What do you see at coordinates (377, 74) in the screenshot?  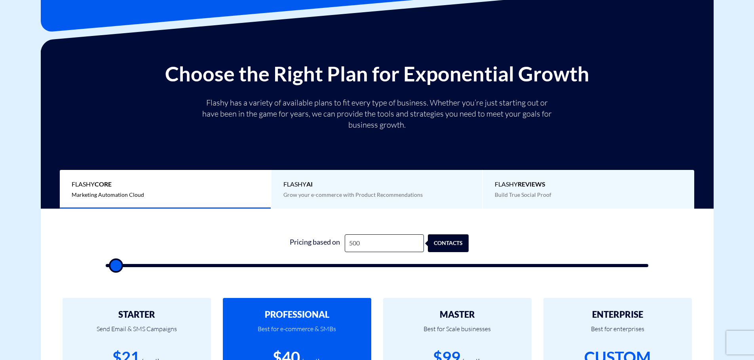 I see `h2: Choose the Right Plan for Exponential Growth` at bounding box center [377, 74].